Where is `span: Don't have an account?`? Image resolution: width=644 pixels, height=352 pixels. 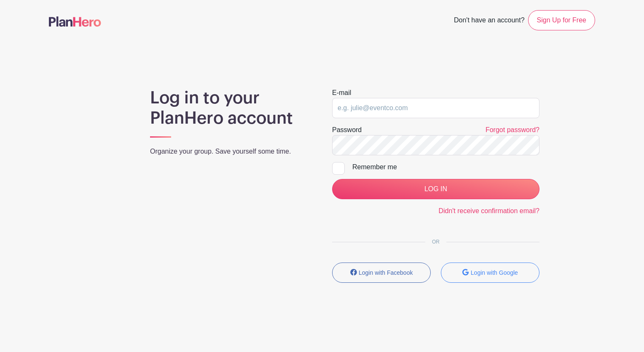
span: Don't have an account? is located at coordinates (489, 21).